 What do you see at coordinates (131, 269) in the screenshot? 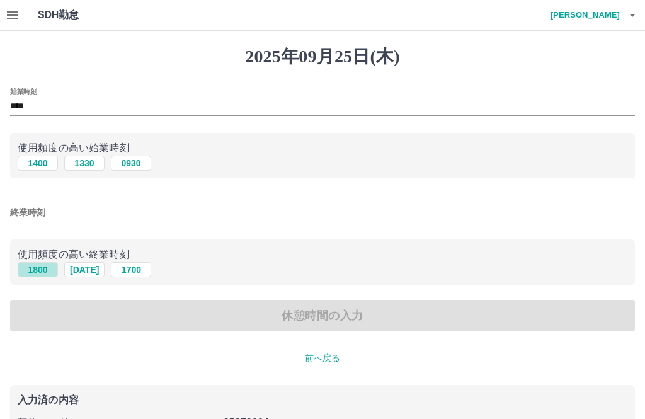
I see `button: 1700` at bounding box center [131, 269].